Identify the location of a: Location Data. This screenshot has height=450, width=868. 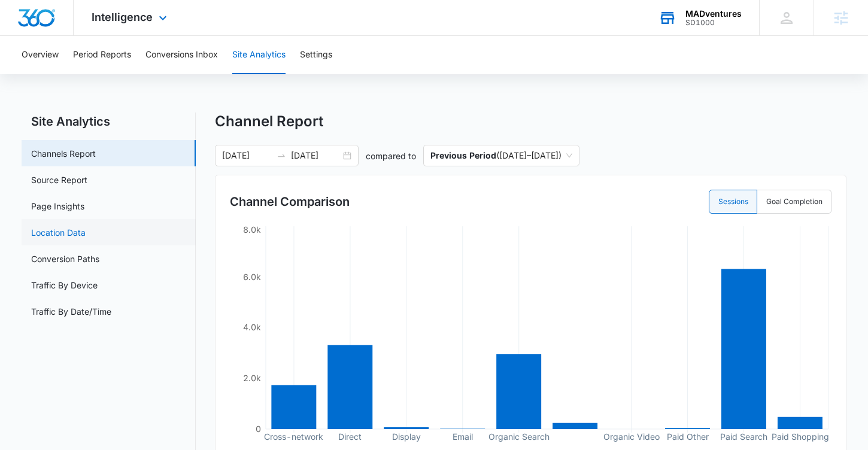
(58, 232).